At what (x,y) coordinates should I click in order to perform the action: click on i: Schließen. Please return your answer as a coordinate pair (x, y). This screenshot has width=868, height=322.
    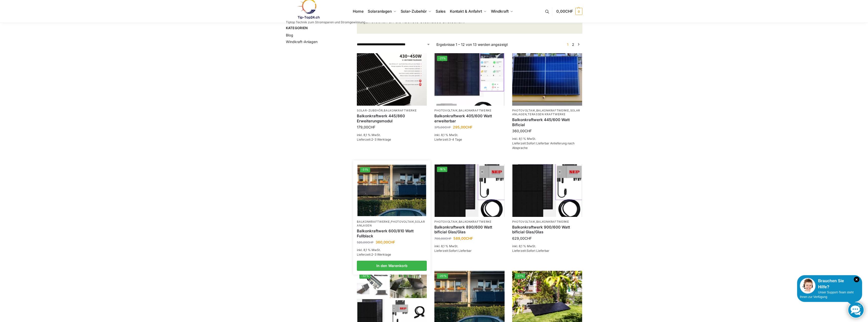
    Looking at the image, I should click on (857, 279).